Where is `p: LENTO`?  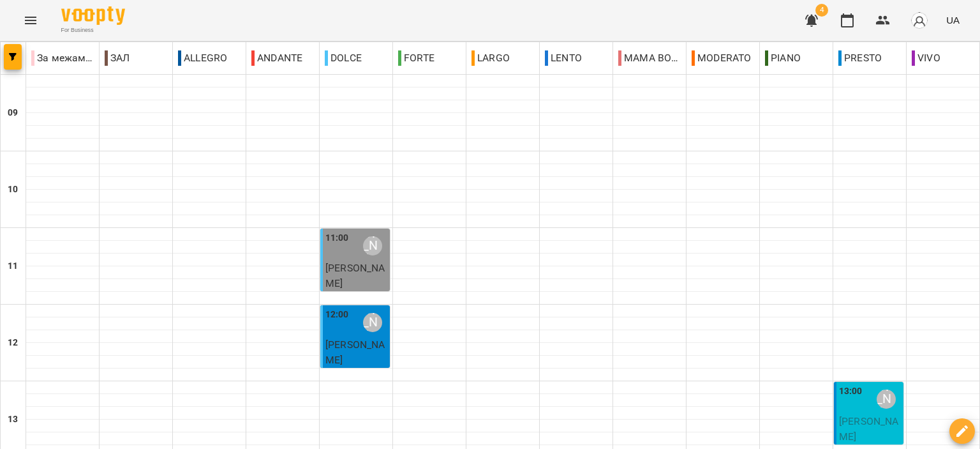 p: LENTO is located at coordinates (563, 58).